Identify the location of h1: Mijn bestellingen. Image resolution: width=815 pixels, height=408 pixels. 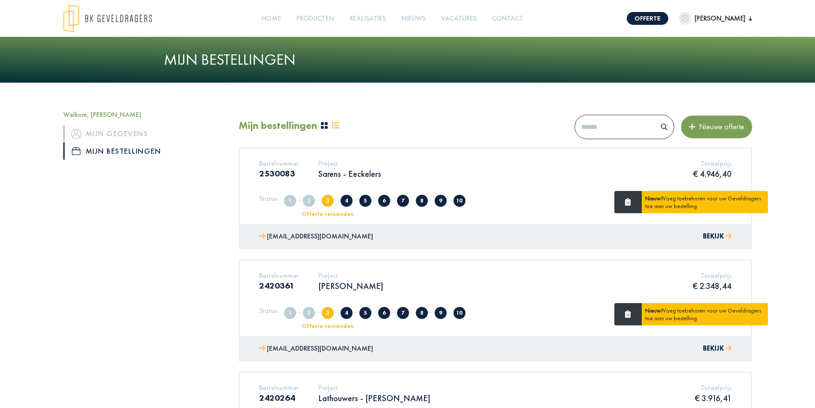
(408, 59).